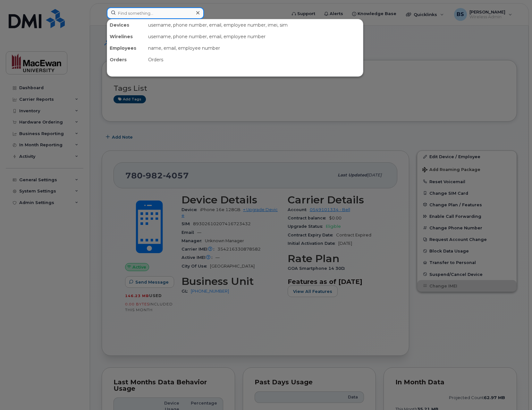 The height and width of the screenshot is (410, 532). Describe the element at coordinates (126, 25) in the screenshot. I see `div: Devices` at that location.